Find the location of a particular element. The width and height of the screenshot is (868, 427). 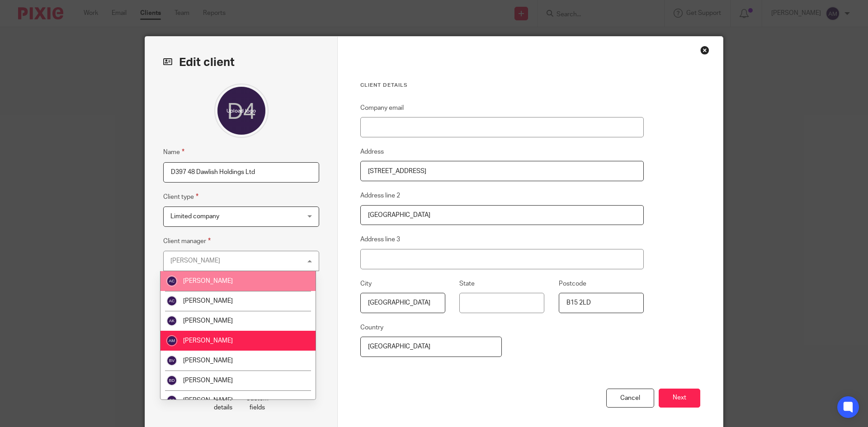

label: Name is located at coordinates (173, 152).